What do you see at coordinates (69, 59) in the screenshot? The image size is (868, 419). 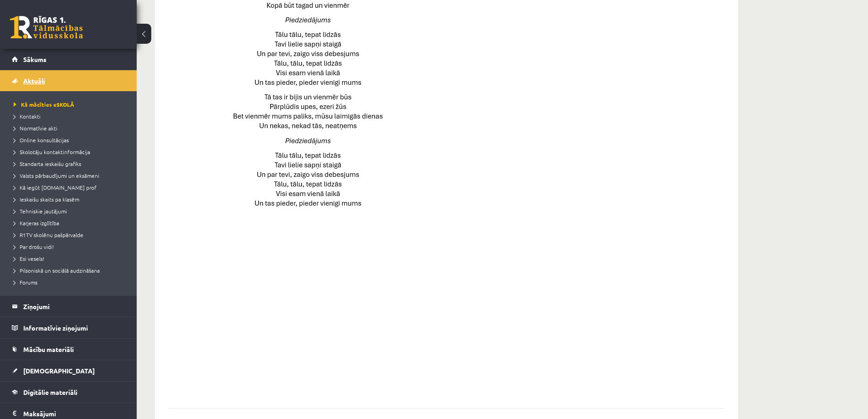 I see `a: Sākums` at bounding box center [69, 59].